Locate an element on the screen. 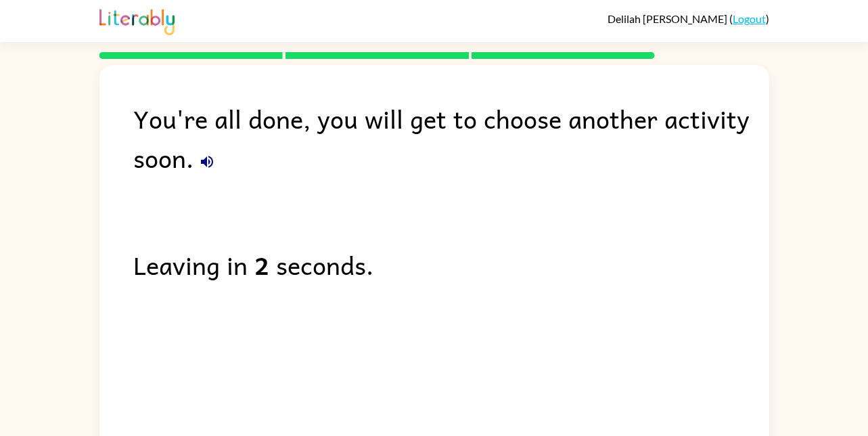 The height and width of the screenshot is (436, 868). img: Literably is located at coordinates (136, 20).